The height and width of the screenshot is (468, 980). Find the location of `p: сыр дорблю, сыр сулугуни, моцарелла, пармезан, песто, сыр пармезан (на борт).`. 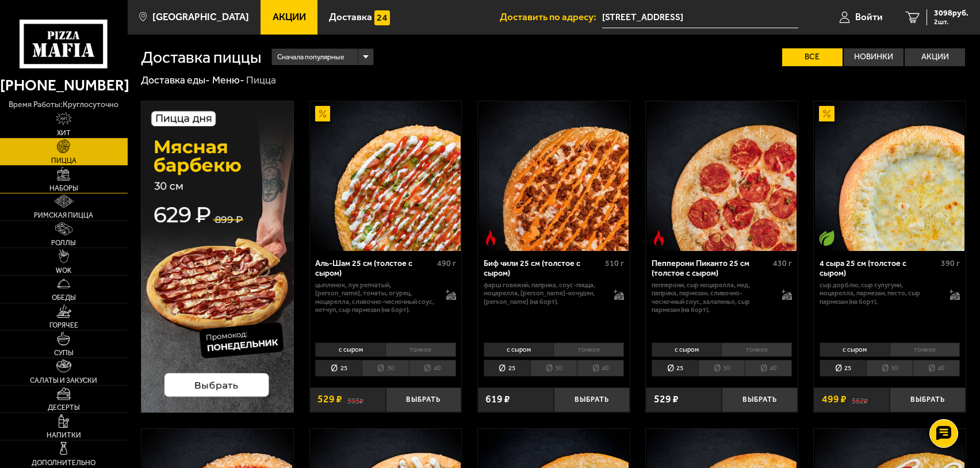

p: сыр дорблю, сыр сулугуни, моцарелла, пармезан, песто, сыр пармезан (на борт). is located at coordinates (880, 293).